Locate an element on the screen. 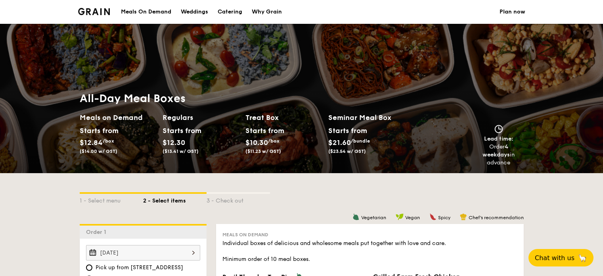  a: Logotype is located at coordinates (94, 12).